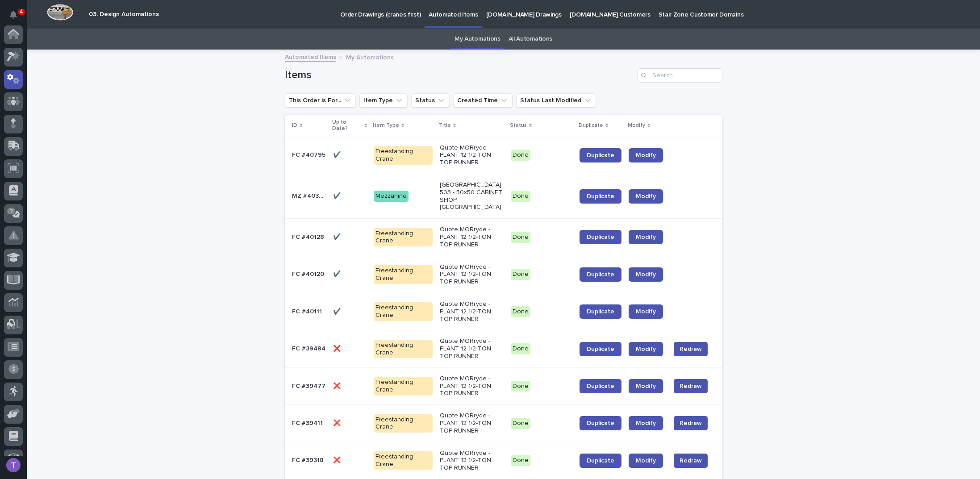 This screenshot has width=980, height=479. Describe the element at coordinates (391, 196) in the screenshot. I see `div: Mezzanine` at that location.